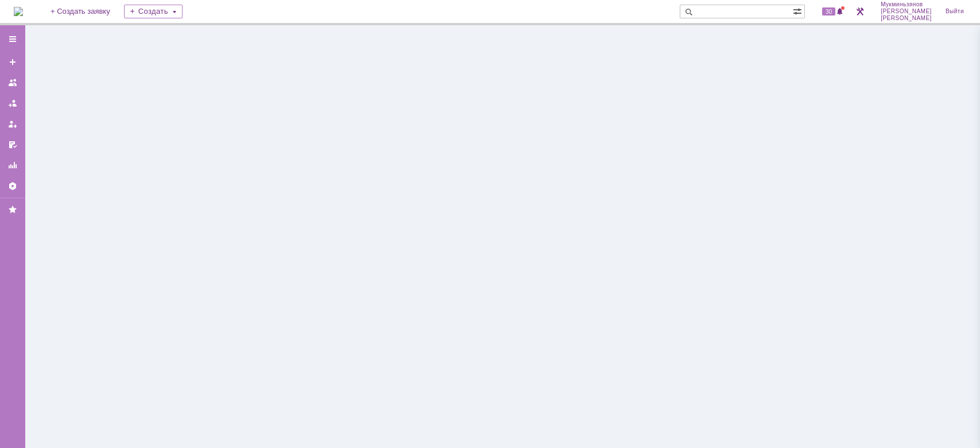 The image size is (980, 448). Describe the element at coordinates (19, 11) in the screenshot. I see `a: Перейти на домашнюю страницу` at that location.